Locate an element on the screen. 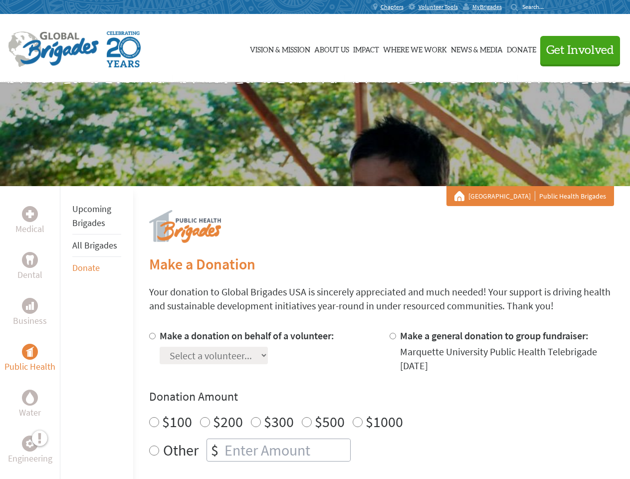 This screenshot has height=479, width=630. a: BusinessBusiness is located at coordinates (30, 313).